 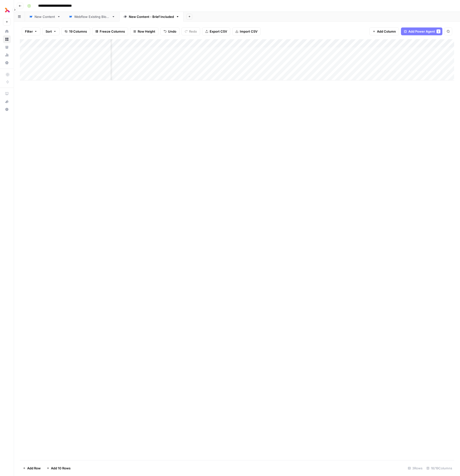 What do you see at coordinates (152, 16) in the screenshot?
I see `div: New Content - Brief Included` at bounding box center [152, 16].